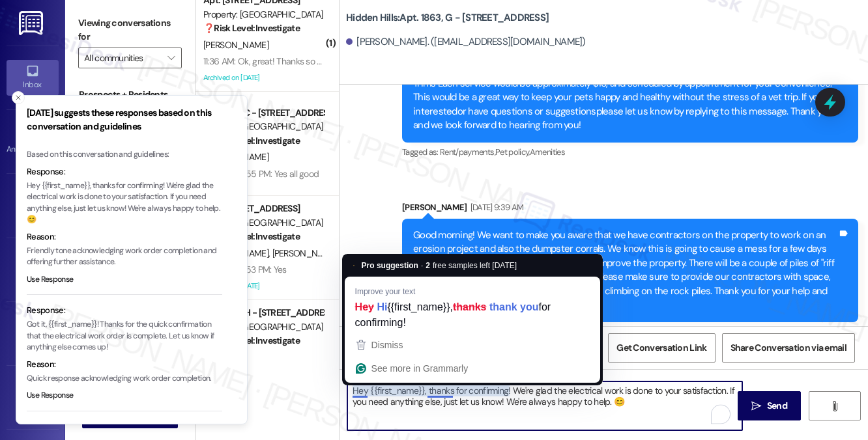 This screenshot has width=868, height=440. I want to click on span: Amenities, so click(547, 151).